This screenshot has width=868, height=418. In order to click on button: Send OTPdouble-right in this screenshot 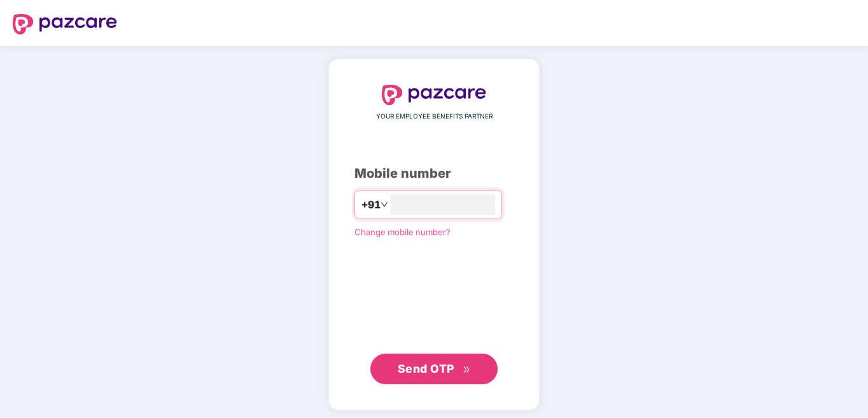, I will do `click(434, 369)`.